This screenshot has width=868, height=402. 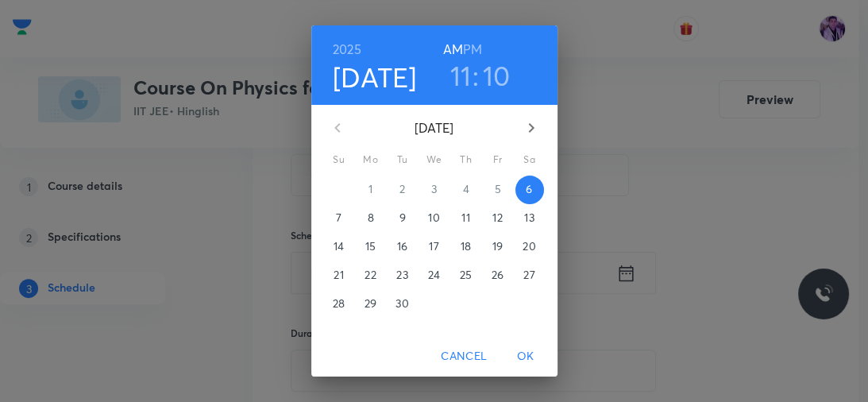 I want to click on span: Fr, so click(x=498, y=160).